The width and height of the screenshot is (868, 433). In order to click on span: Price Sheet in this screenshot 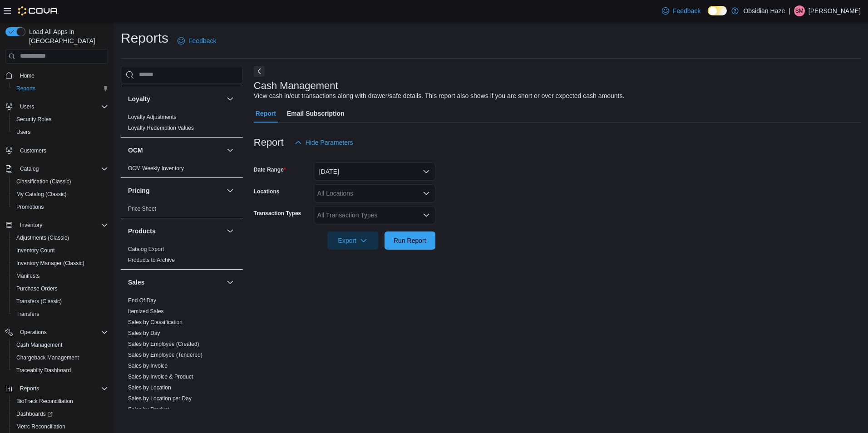, I will do `click(142, 209)`.